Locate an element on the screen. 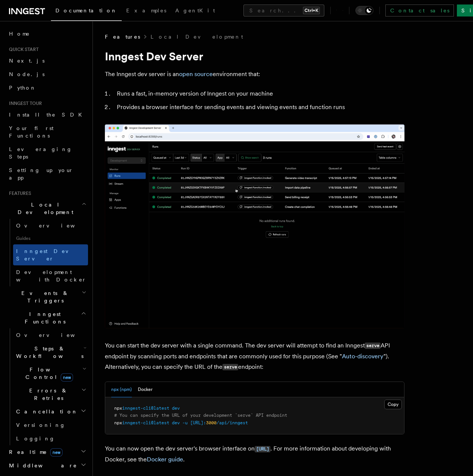  a: Documentation is located at coordinates (86, 12).